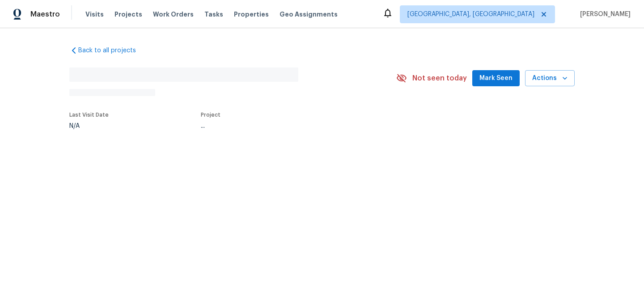  Describe the element at coordinates (214, 14) in the screenshot. I see `span: Tasks` at that location.